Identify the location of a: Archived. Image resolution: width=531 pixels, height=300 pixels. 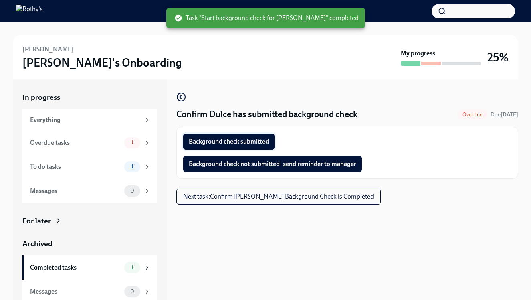
(90, 244).